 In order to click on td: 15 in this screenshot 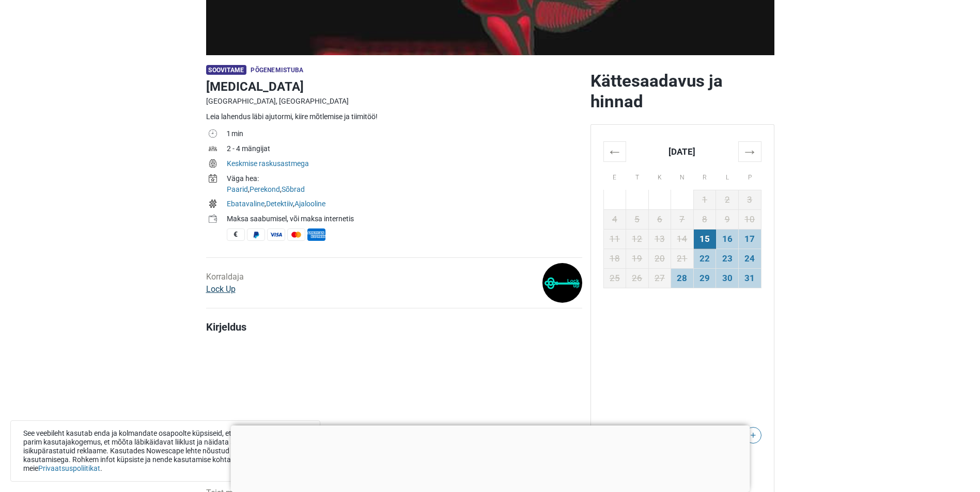, I will do `click(704, 239)`.